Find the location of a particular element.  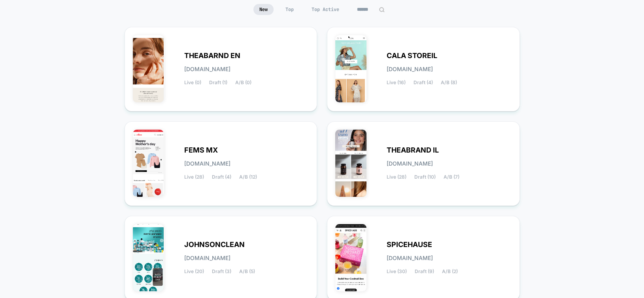

img: THEABRAND_IL is located at coordinates (351, 163).